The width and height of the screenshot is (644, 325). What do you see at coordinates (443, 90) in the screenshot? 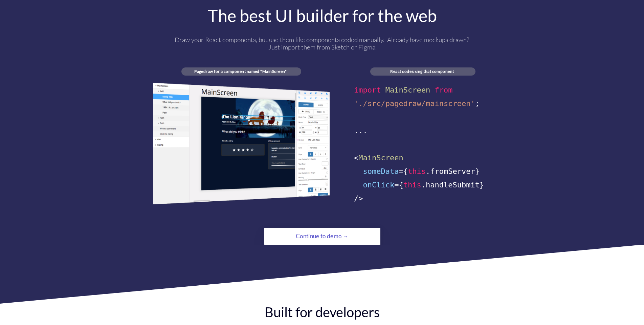
I see `span: from` at bounding box center [443, 90].